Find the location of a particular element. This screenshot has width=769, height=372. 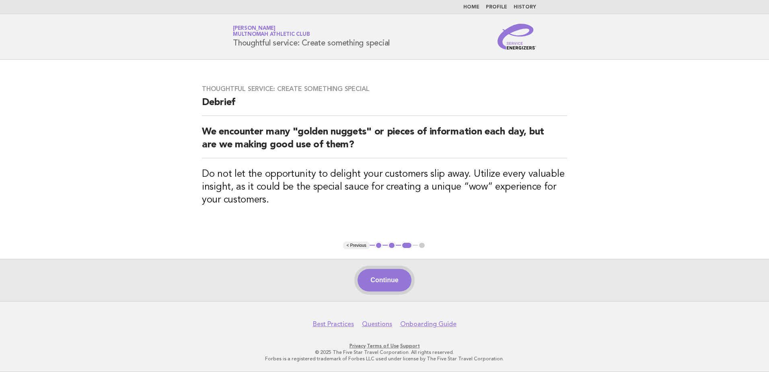

a: Profile is located at coordinates (497, 7).